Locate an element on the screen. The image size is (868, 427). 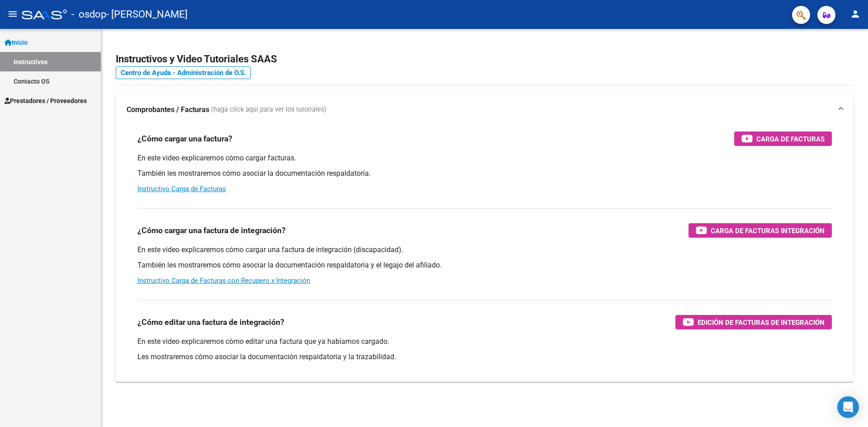
mat-icon: menu is located at coordinates (13, 14).